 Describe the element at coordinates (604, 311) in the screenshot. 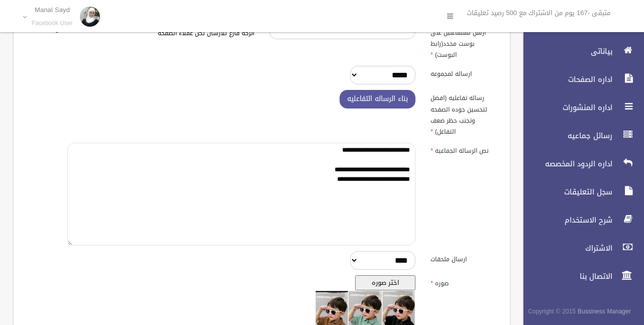

I see `strong: Bussiness Manager` at that location.